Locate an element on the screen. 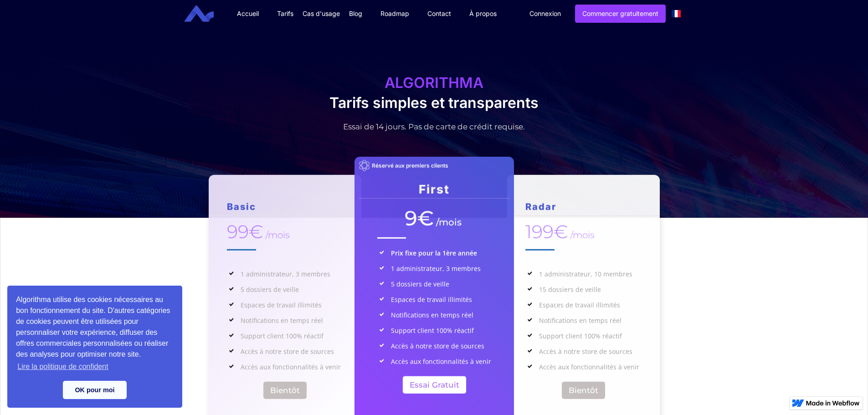  a: home is located at coordinates (206, 14).